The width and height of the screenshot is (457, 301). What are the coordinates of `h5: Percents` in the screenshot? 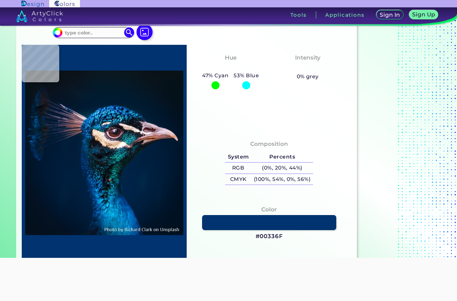 It's located at (282, 157).